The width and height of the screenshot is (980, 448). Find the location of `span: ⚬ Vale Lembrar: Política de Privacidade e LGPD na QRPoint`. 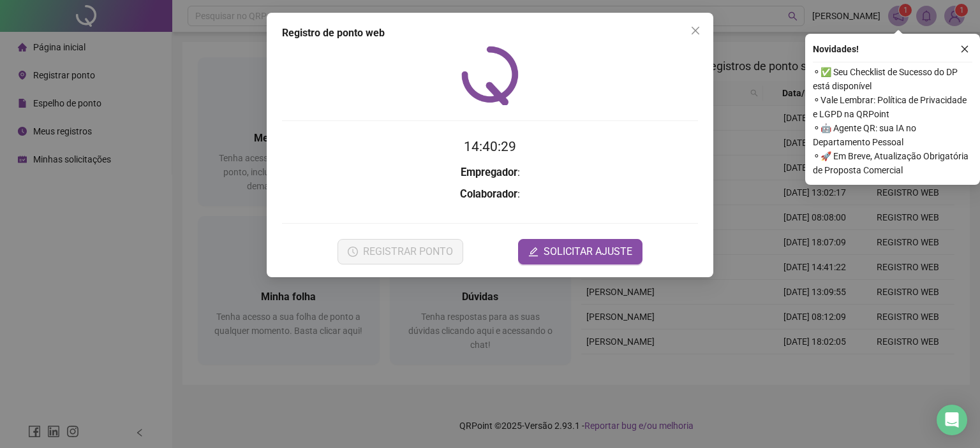

span: ⚬ Vale Lembrar: Política de Privacidade e LGPD na QRPoint is located at coordinates (893, 107).